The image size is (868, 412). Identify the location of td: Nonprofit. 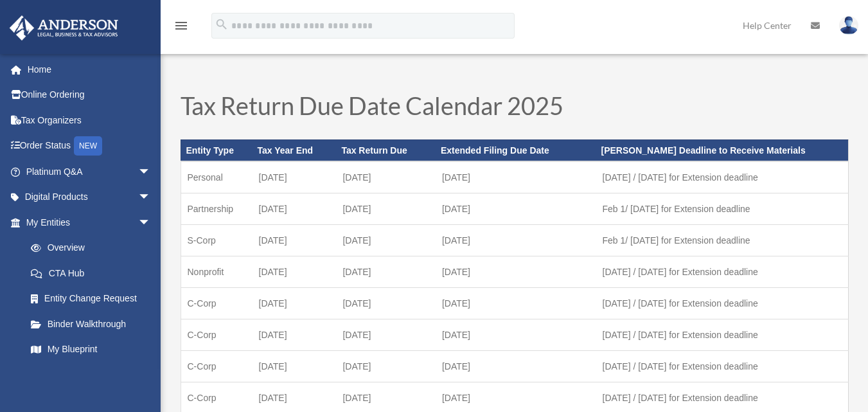
(217, 272).